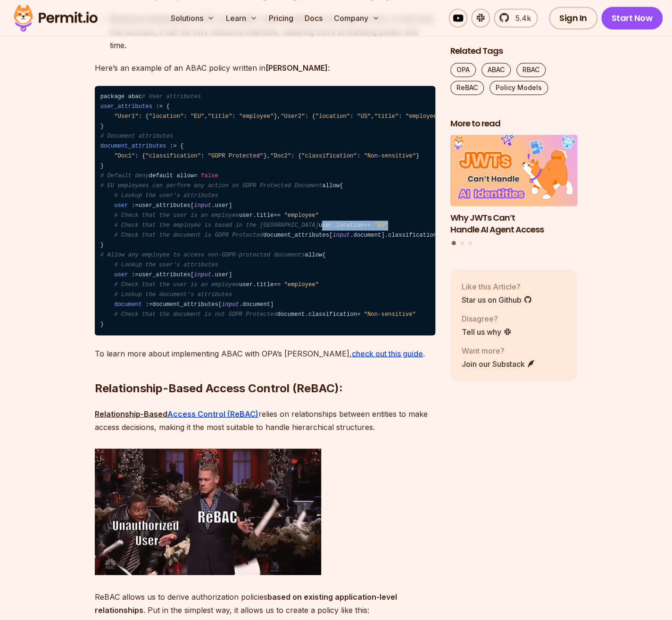 The height and width of the screenshot is (620, 672). I want to click on span: # Lookup the document's attributes, so click(173, 295).